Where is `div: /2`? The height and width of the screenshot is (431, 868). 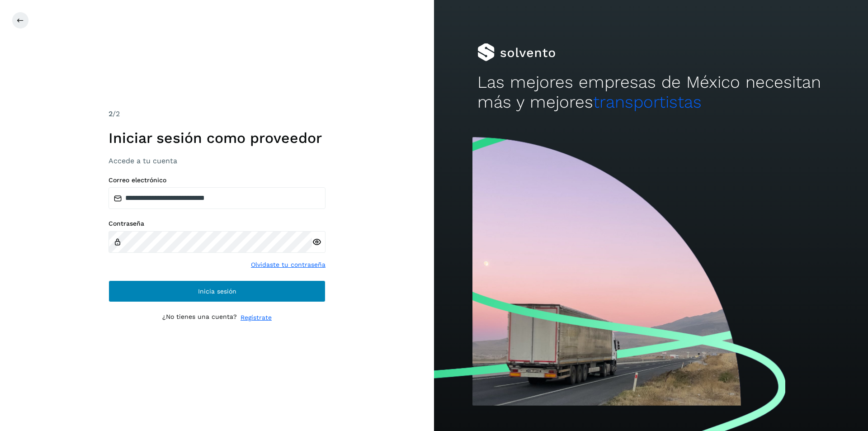
div: /2 is located at coordinates (217, 114).